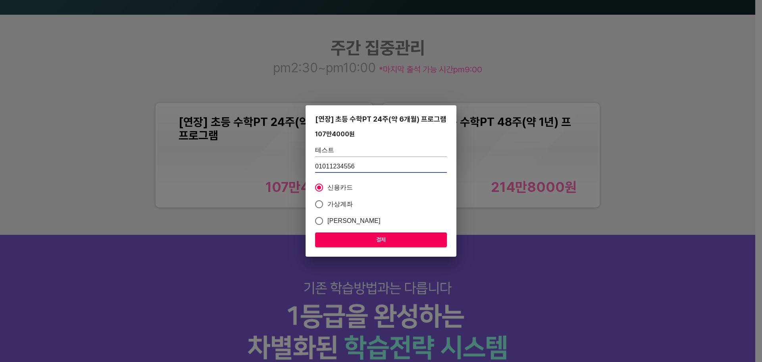 This screenshot has height=362, width=762. I want to click on div: 107만4000 원, so click(335, 134).